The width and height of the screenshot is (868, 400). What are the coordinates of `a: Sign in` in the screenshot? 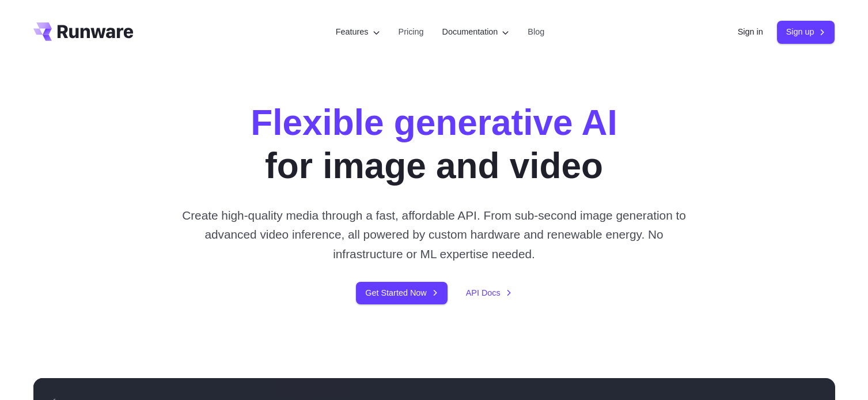 It's located at (751, 31).